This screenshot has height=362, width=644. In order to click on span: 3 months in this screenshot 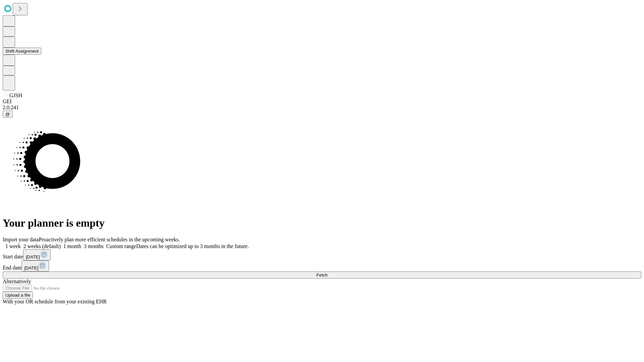, I will do `click(93, 246)`.